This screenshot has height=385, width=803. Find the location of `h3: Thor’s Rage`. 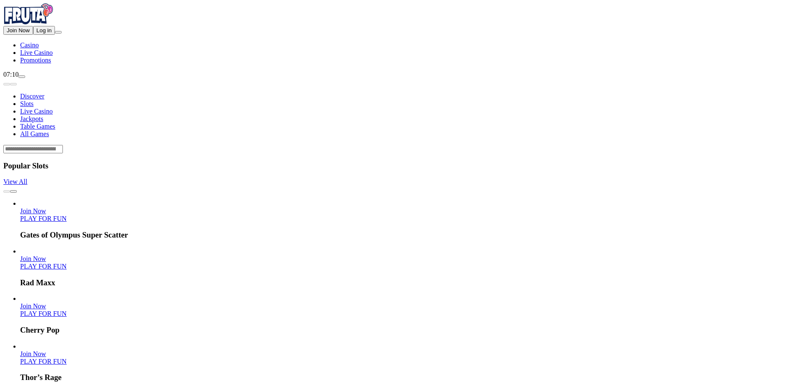

h3: Thor’s Rage is located at coordinates (410, 378).